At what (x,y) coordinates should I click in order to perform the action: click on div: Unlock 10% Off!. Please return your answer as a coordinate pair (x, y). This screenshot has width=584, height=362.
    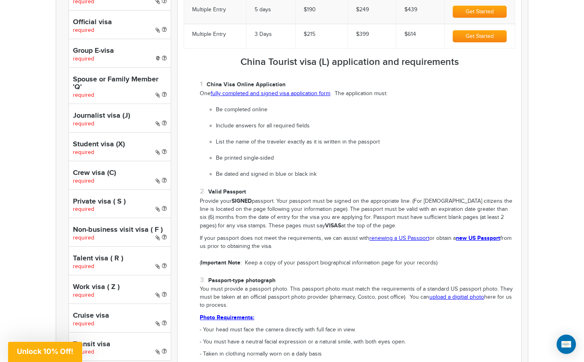
    Looking at the image, I should click on (45, 352).